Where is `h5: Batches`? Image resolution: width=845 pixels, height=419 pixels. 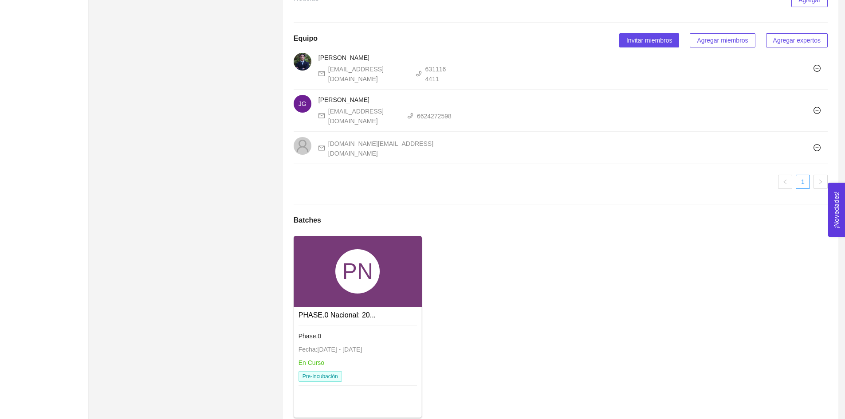
h5: Batches is located at coordinates (307, 220).